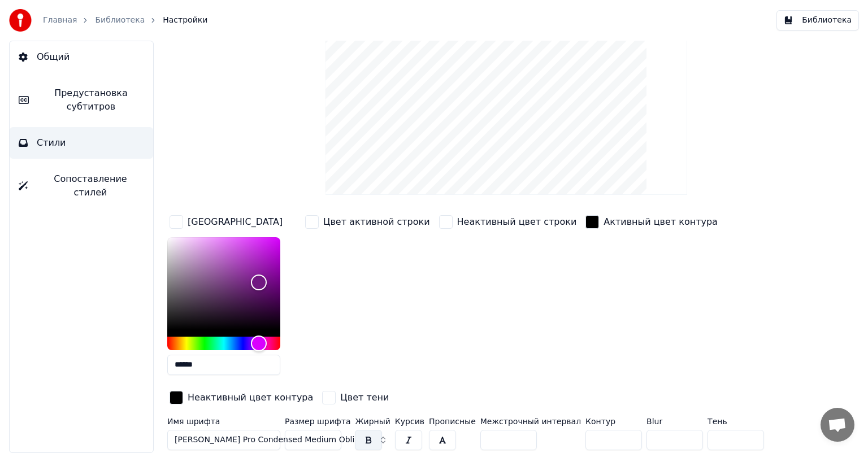 The height and width of the screenshot is (453, 868). Describe the element at coordinates (508, 222) in the screenshot. I see `button: Неактивный цвет строки` at that location.